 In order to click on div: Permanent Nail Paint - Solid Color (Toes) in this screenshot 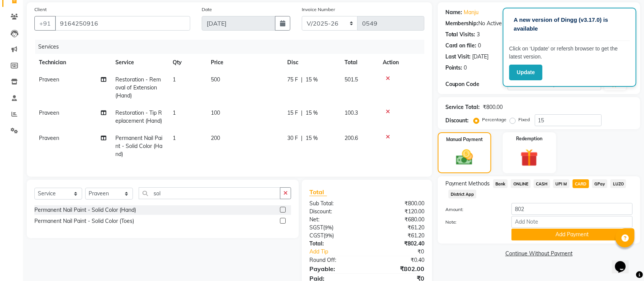, I will do `click(84, 221)`.